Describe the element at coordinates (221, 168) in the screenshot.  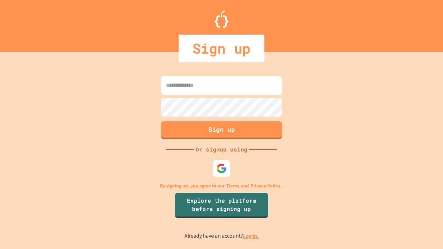
I see `img: google-icon.svg` at that location.